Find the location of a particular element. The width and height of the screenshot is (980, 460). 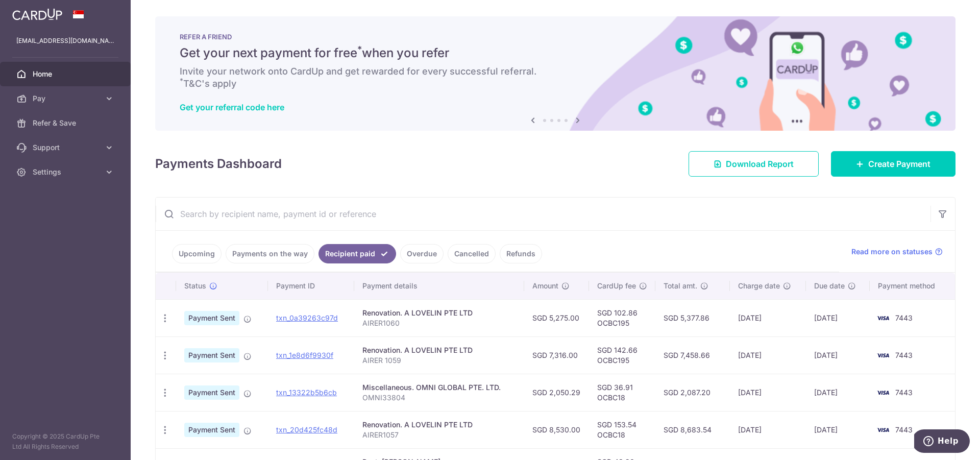

td: SGD 5,275.00 is located at coordinates (556, 318).